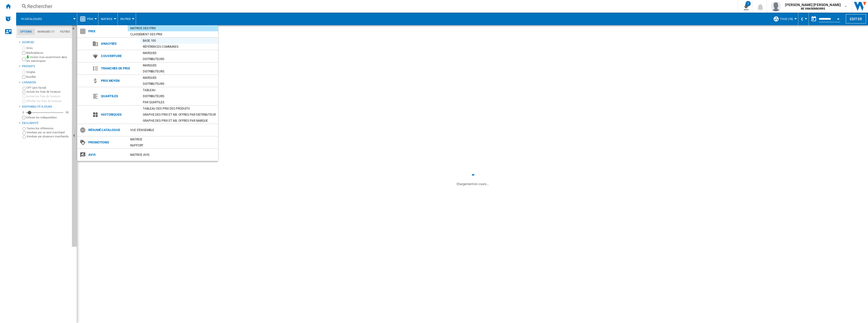 Image resolution: width=868 pixels, height=323 pixels. Describe the element at coordinates (179, 121) in the screenshot. I see `div: Graphe des prix et nb. offres par marque` at that location.